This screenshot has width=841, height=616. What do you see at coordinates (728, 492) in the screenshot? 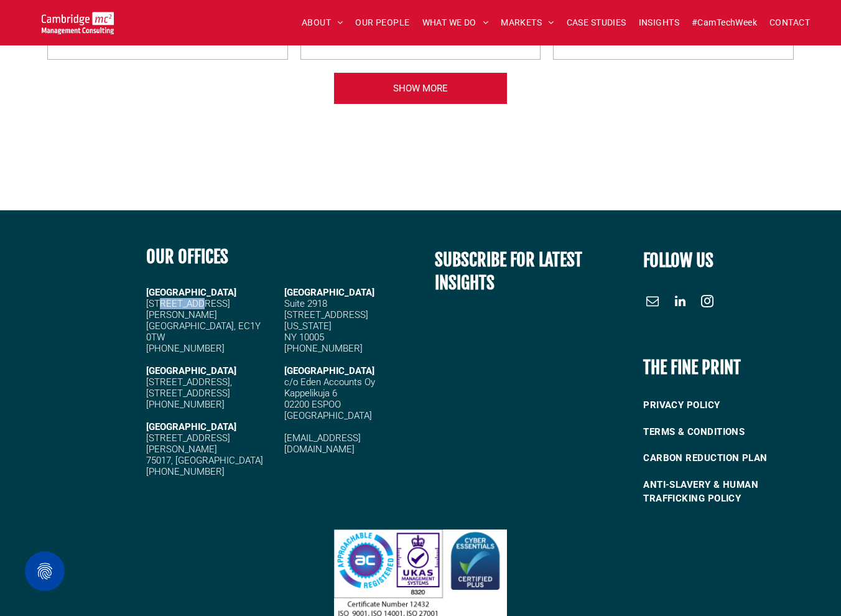
I see `a: ANTI-SLAVERY & HUMAN TRAFFICKING POLICY` at bounding box center [728, 492].